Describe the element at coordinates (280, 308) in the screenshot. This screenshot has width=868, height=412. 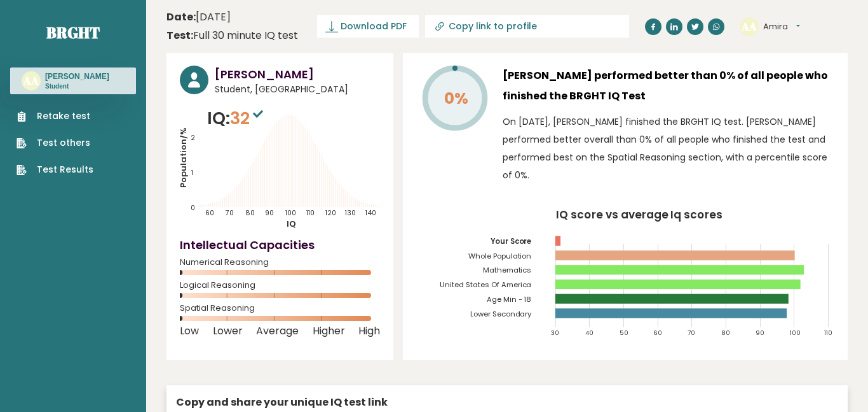
I see `span: Spatial Reasoning` at that location.